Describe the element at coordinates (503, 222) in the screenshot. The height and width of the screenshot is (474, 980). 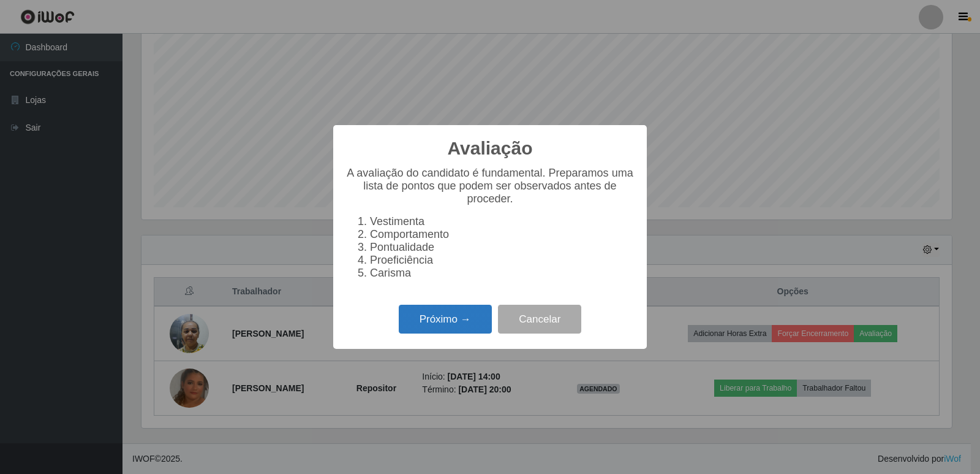
I see `li: Vestimenta` at that location.